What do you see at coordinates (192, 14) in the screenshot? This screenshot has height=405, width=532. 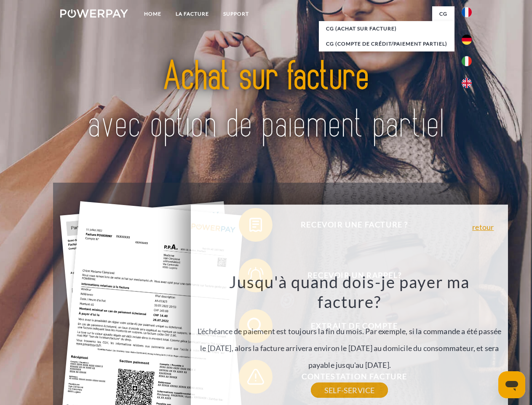 I see `a: LA FACTURE` at bounding box center [192, 14].